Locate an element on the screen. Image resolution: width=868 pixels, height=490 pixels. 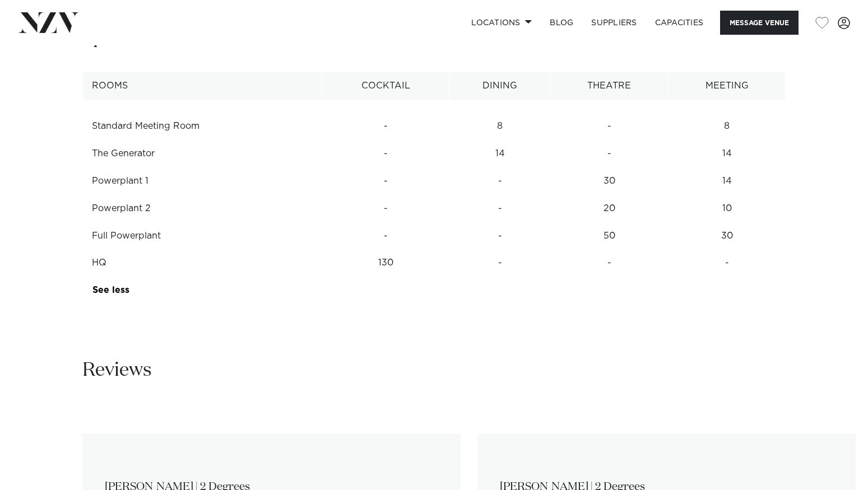
button: Message Venue is located at coordinates (760, 22).